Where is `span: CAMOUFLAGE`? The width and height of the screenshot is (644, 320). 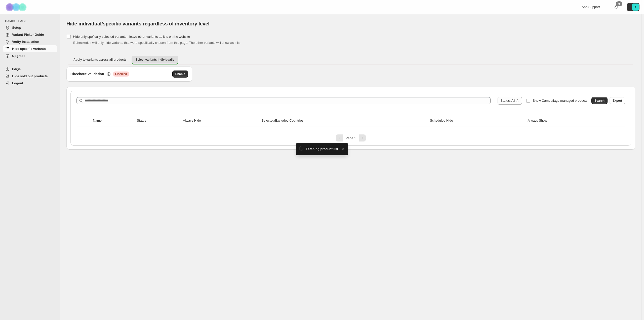
span: CAMOUFLAGE is located at coordinates (31, 21).